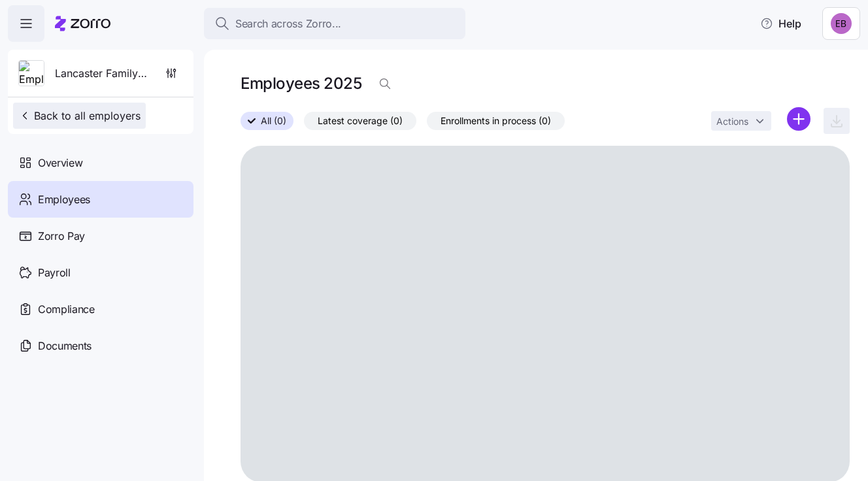  What do you see at coordinates (780, 24) in the screenshot?
I see `button: Help` at bounding box center [780, 24].